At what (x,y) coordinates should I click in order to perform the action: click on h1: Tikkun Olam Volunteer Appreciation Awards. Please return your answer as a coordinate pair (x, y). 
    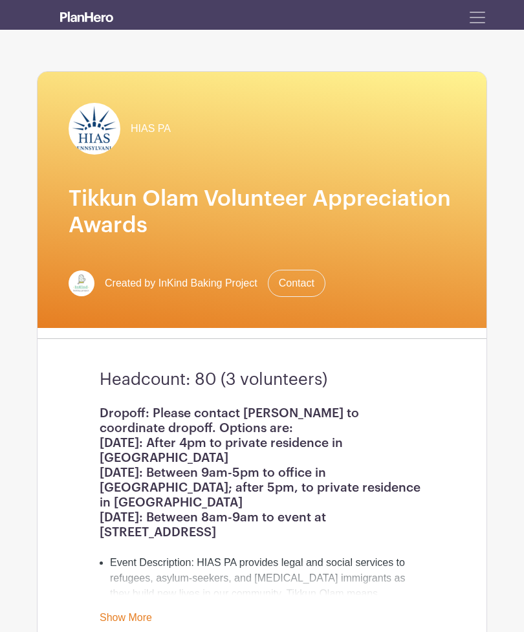
    Looking at the image, I should click on (262, 212).